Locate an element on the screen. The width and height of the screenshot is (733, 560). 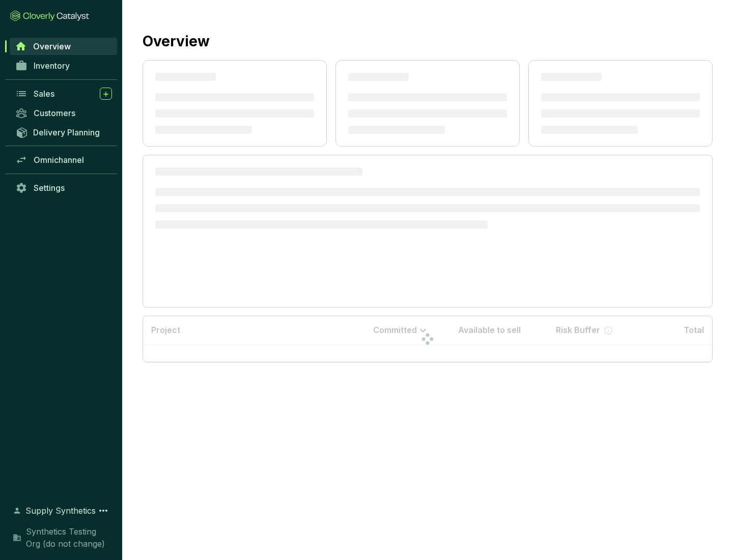
a: Omnichannel is located at coordinates (64, 160).